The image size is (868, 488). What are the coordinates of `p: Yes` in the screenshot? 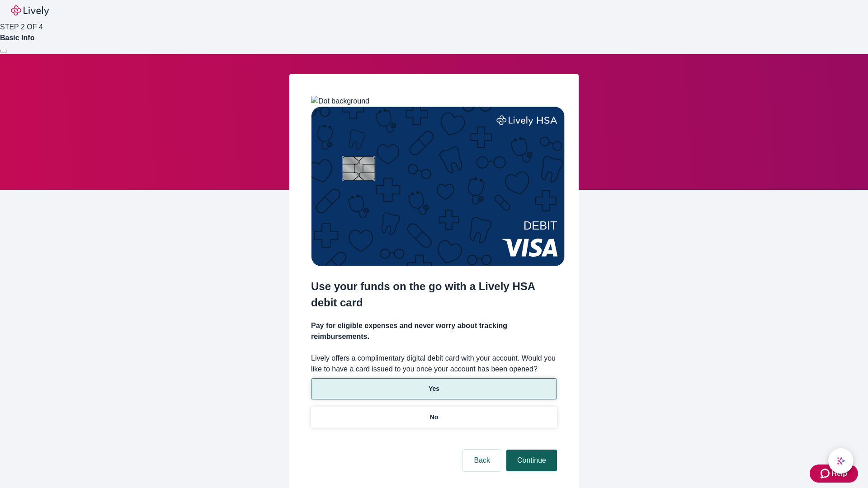 It's located at (434, 389).